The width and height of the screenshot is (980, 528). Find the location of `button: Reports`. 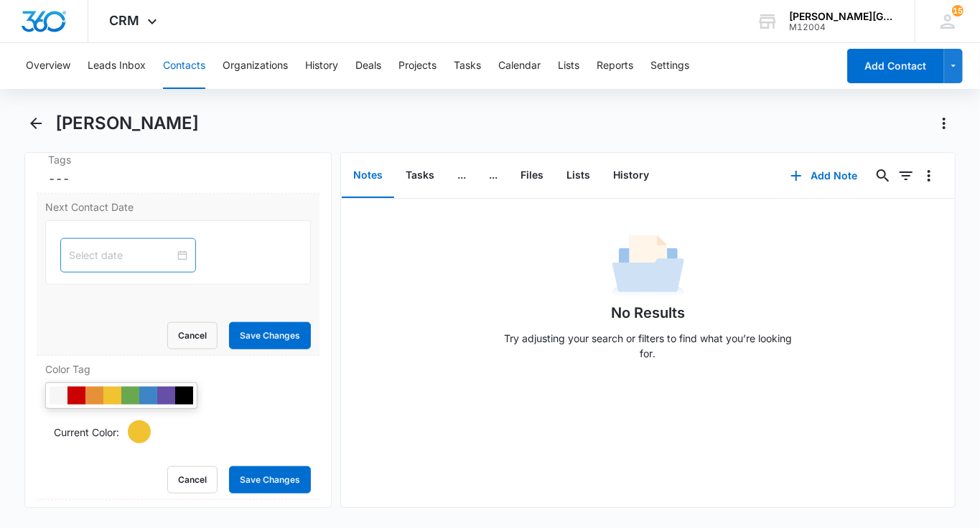

button: Reports is located at coordinates (615, 66).